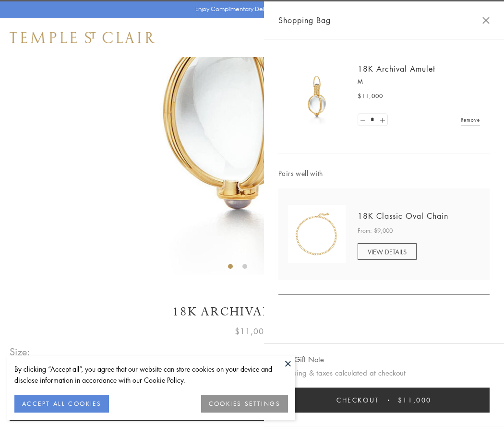 This screenshot has height=427, width=504. Describe the element at coordinates (252, 311) in the screenshot. I see `h1: 18K Archival Amulet` at that location.